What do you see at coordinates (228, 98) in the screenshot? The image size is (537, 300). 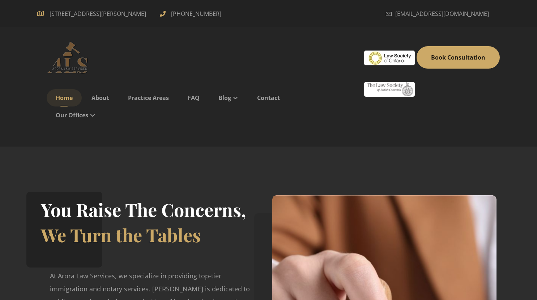 I see `a: Blog` at bounding box center [228, 98].